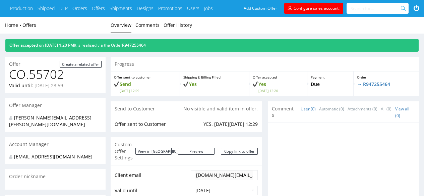 The height and width of the screenshot is (196, 424). Describe the element at coordinates (145, 87) in the screenshot. I see `p: Send` at that location.